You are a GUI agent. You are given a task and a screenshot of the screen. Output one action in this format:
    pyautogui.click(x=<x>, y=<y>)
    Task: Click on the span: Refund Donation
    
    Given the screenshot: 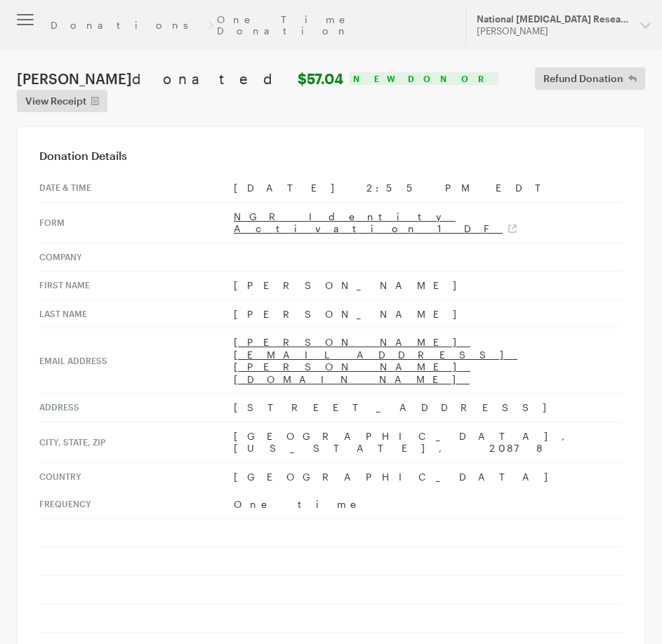 What is the action you would take?
    pyautogui.click(x=583, y=78)
    